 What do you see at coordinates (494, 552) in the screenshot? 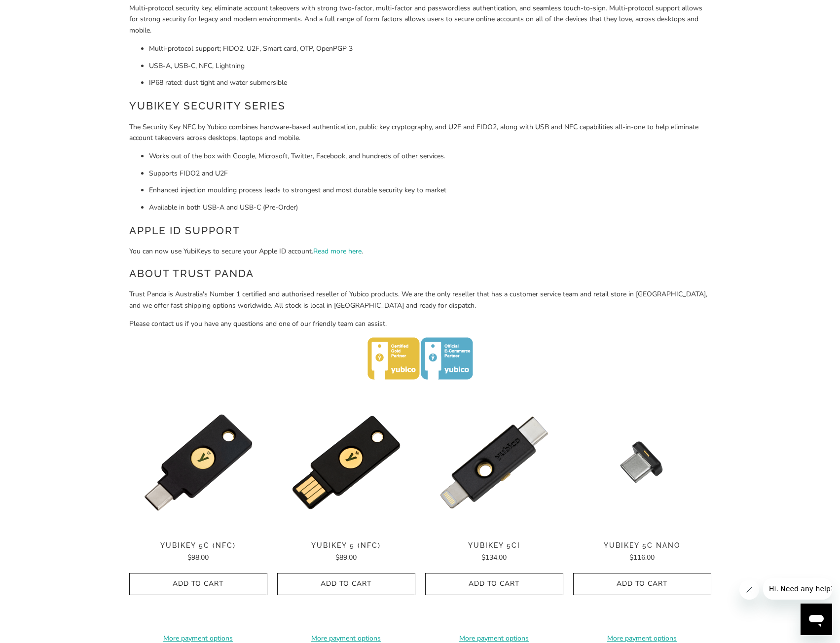
I see `a: YubiKey 5Ci $134.00` at bounding box center [494, 552].